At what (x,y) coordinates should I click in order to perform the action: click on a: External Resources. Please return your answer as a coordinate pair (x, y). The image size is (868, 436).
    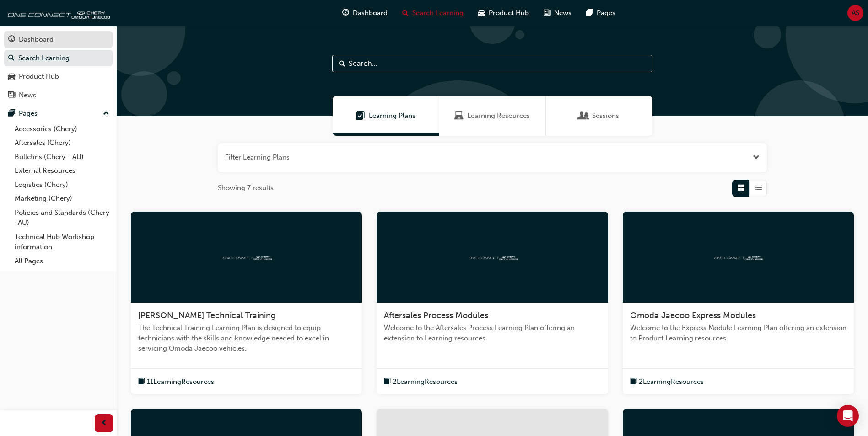
    Looking at the image, I should click on (62, 170).